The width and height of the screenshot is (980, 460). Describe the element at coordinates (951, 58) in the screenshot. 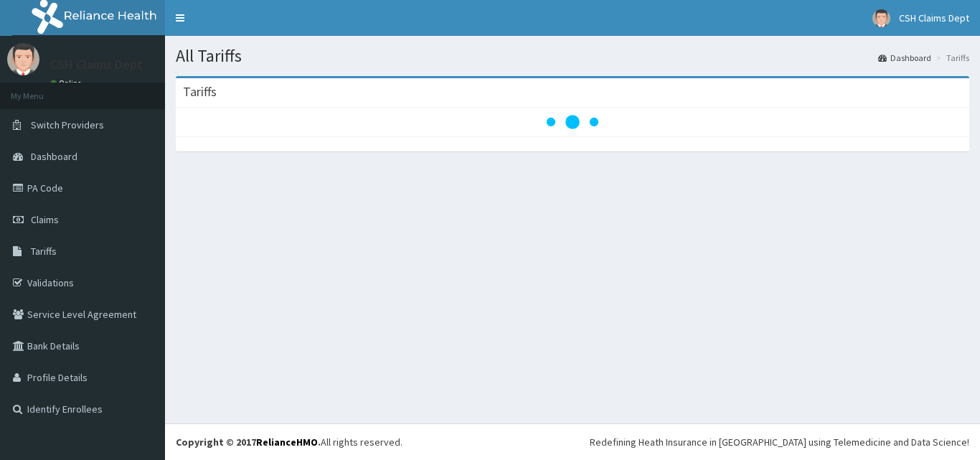

I see `li: Tariffs` at that location.